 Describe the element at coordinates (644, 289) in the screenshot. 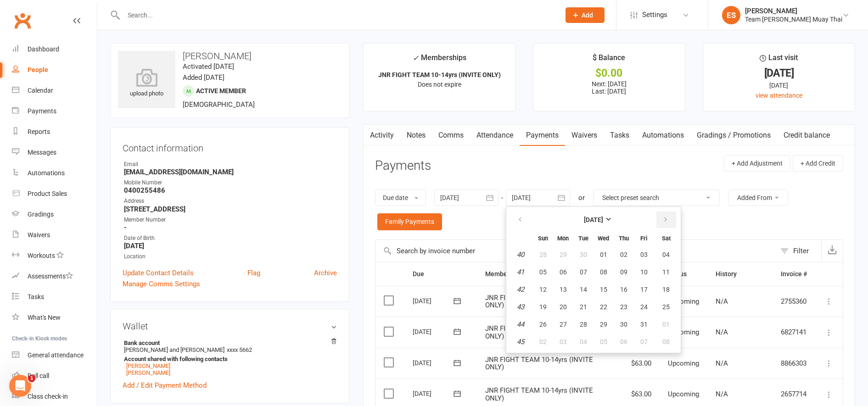

I see `span: 17` at that location.